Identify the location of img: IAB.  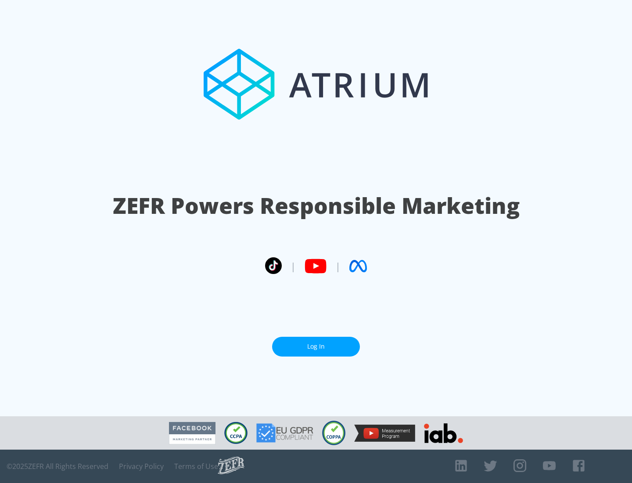
(443, 433).